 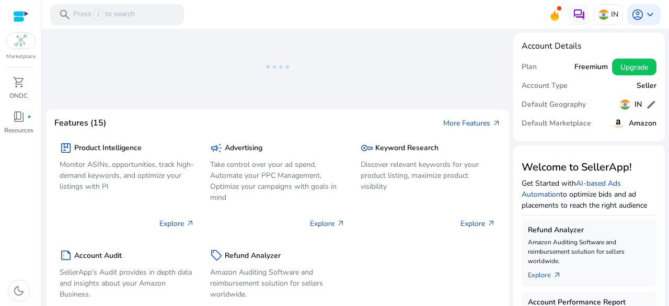 What do you see at coordinates (472, 123) in the screenshot?
I see `a: More Featuresarrow_outward` at bounding box center [472, 123].